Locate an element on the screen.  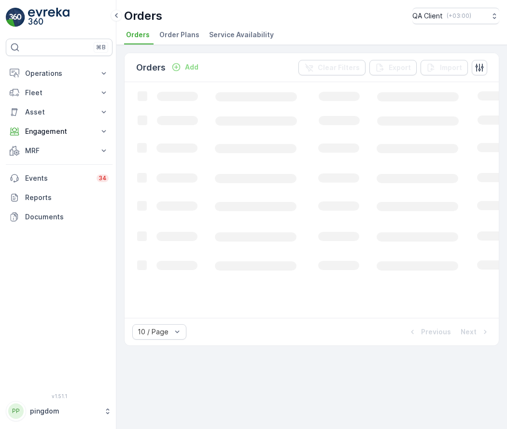
p: Operations is located at coordinates (59, 73).